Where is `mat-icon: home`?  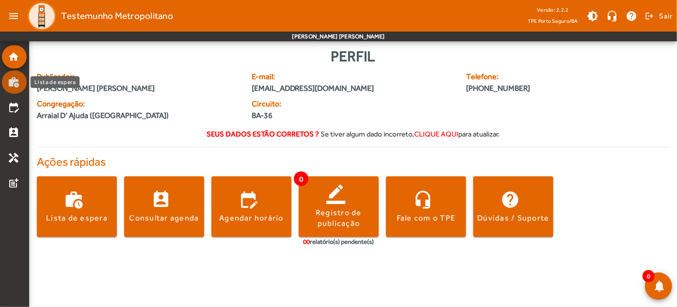 mat-icon: home is located at coordinates (14, 57).